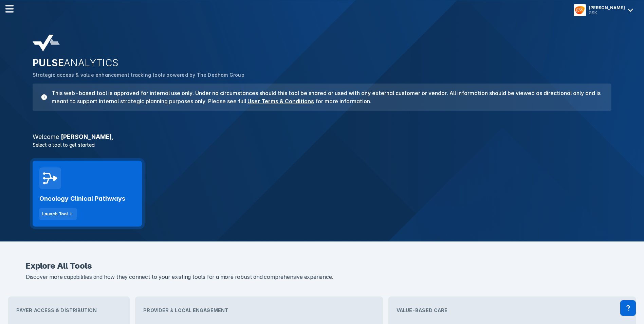 This screenshot has height=324, width=644. I want to click on h3: This web-based tool is approved for internal use only. Under no circumstances should this tool be..., so click(325, 97).